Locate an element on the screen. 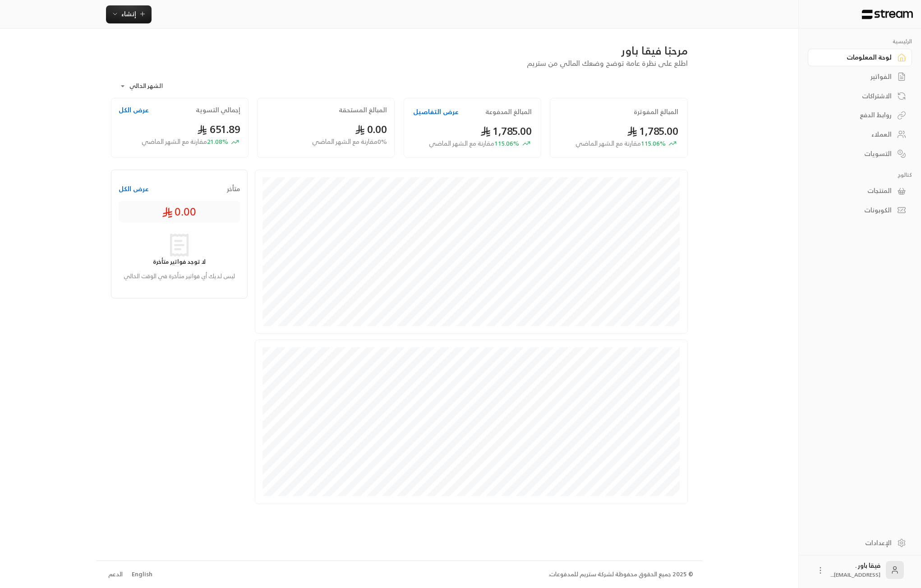  span: إنشاء is located at coordinates (128, 14).